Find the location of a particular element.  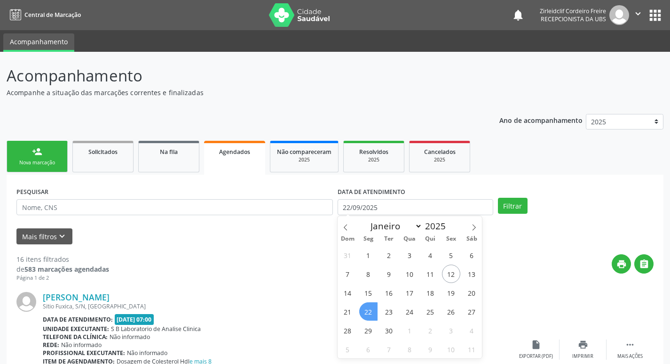

span: Setembro 7, 2025 is located at coordinates (348, 273).